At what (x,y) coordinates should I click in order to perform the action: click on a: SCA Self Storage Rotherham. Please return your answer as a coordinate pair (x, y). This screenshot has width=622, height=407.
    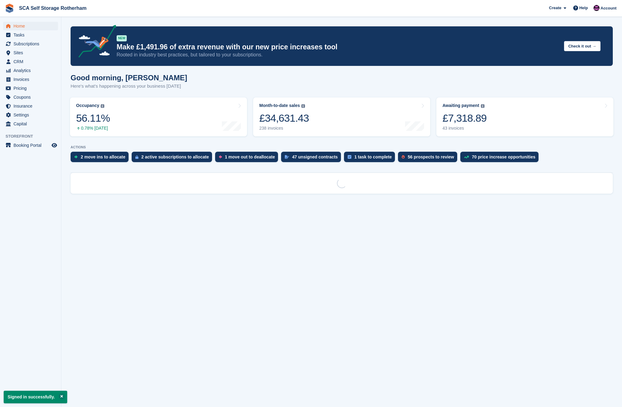
    Looking at the image, I should click on (53, 8).